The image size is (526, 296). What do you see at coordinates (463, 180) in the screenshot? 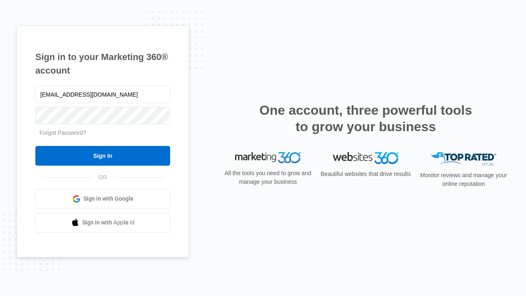
I see `p: Monitor reviews and manage your online reputation` at bounding box center [463, 180].